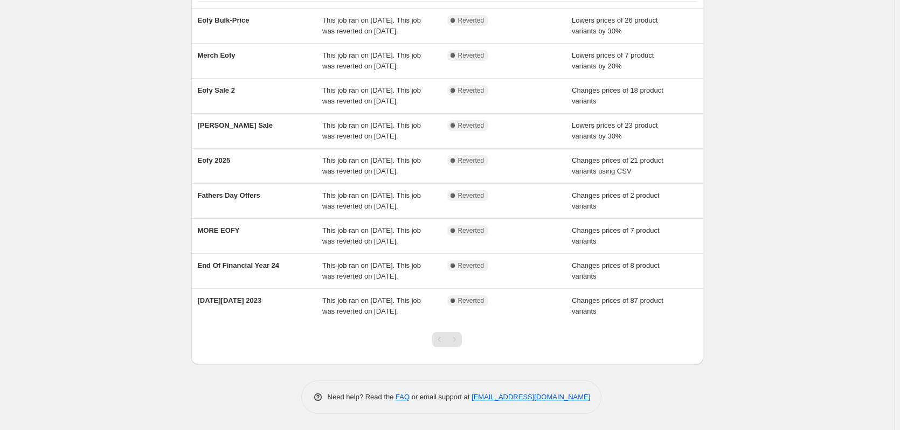  I want to click on span: Changes prices of 7 product variants, so click(615, 235).